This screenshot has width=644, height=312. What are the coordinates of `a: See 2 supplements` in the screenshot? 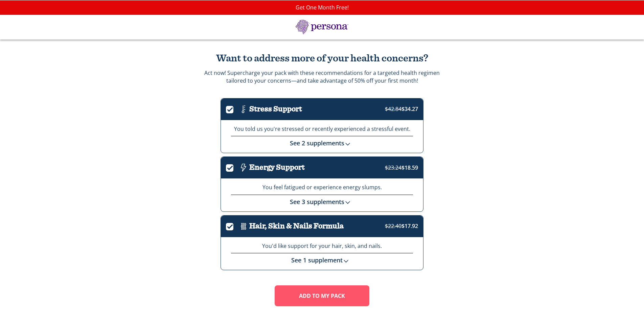 It's located at (322, 143).